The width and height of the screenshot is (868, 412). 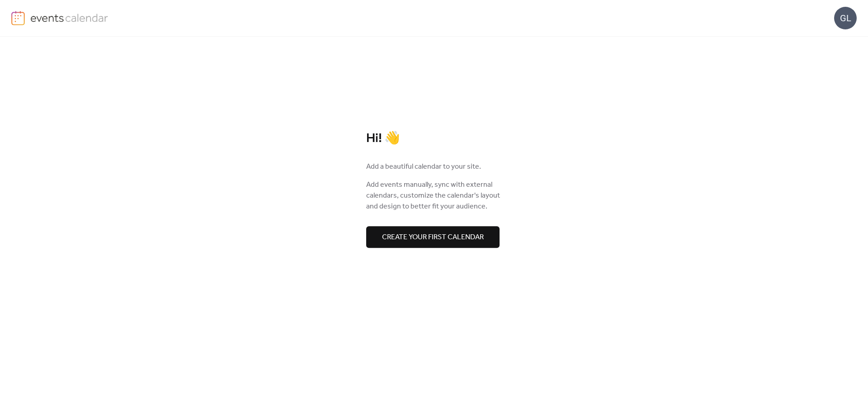 I want to click on div: Hi! 👋, so click(x=434, y=138).